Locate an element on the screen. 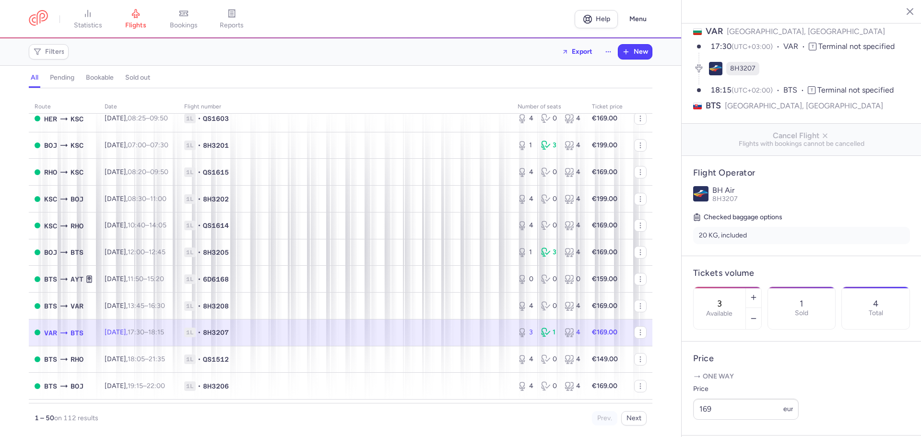 This screenshot has width=921, height=437. time: 07:30 is located at coordinates (159, 145).